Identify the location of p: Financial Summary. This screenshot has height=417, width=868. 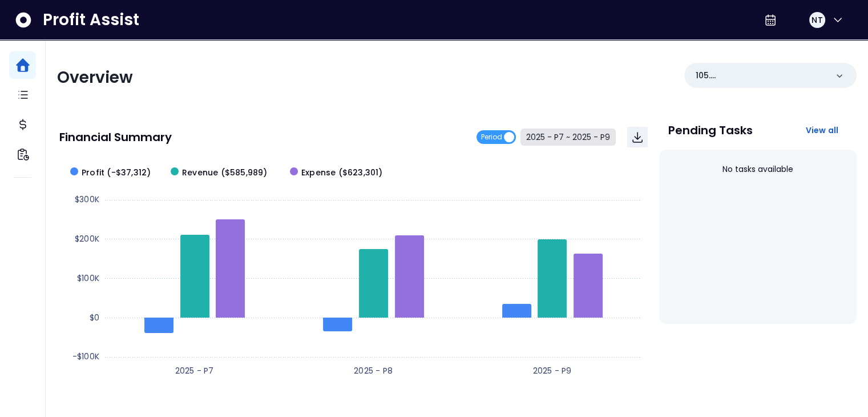
(116, 137).